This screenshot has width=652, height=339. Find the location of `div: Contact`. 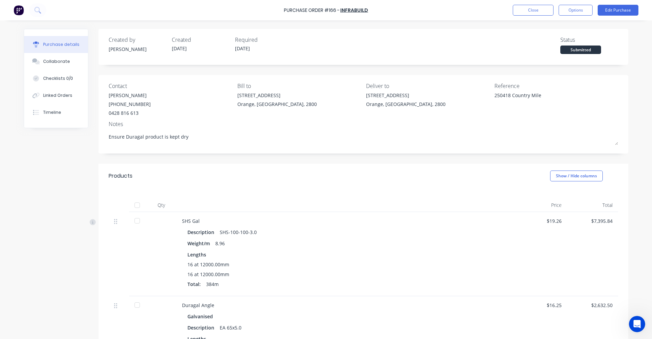

div: Contact is located at coordinates (171, 86).